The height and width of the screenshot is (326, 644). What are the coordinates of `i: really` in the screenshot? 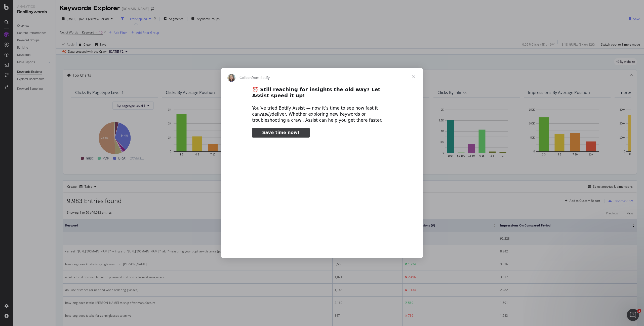 It's located at (266, 114).